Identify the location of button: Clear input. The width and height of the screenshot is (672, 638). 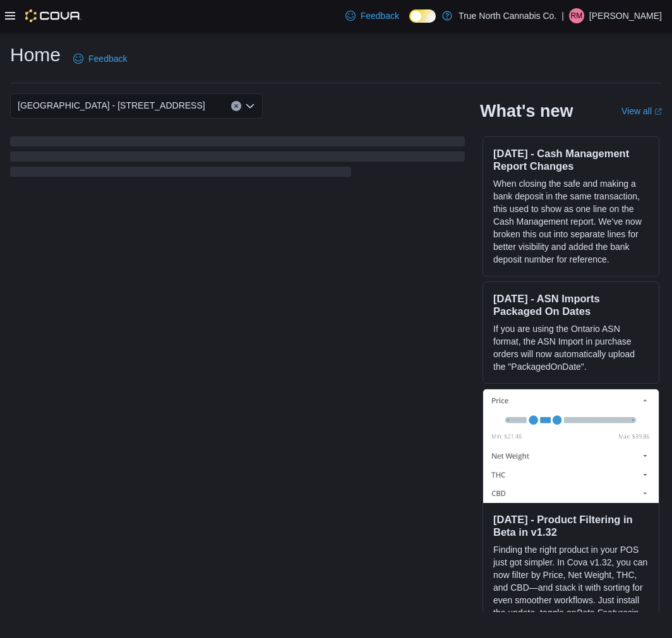
(236, 106).